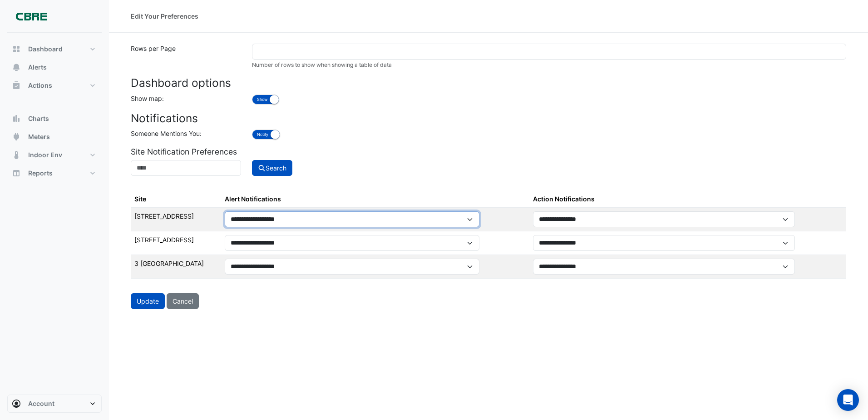 The width and height of the screenshot is (868, 420). Describe the element at coordinates (322, 65) in the screenshot. I see `small: Number of rows to show when showing a table of data` at that location.